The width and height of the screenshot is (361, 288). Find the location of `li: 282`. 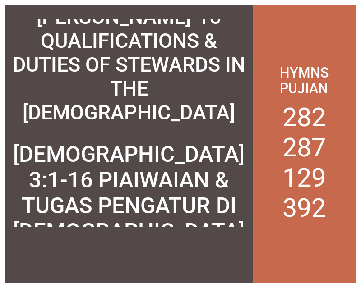

li: 282 is located at coordinates (304, 117).